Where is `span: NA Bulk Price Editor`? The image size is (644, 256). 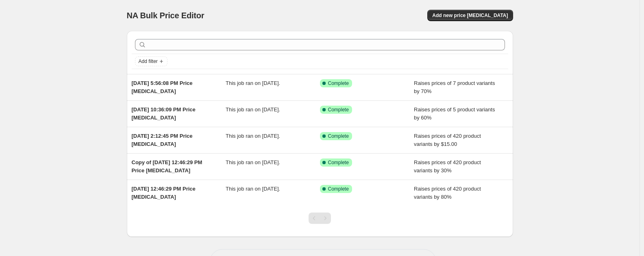 span: NA Bulk Price Editor is located at coordinates (165, 16).